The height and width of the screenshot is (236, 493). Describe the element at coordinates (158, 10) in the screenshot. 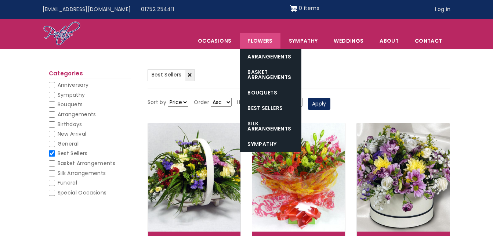

I see `a: 01752 254411` at that location.